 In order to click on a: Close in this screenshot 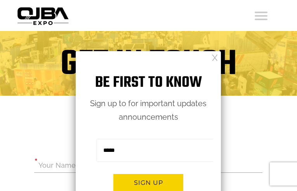, I will do `click(214, 57)`.